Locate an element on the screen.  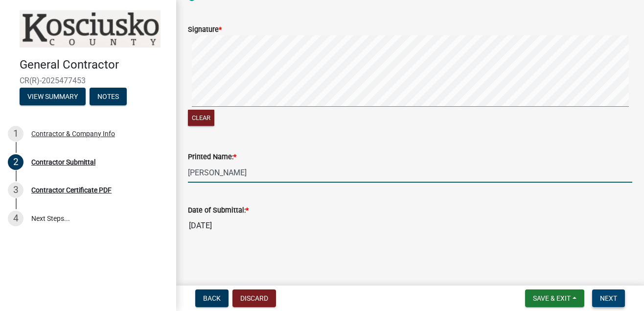
label: Signature is located at coordinates (205, 30).